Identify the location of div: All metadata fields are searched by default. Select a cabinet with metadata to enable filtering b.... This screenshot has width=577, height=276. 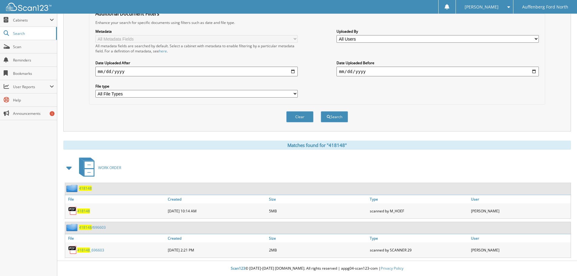
(196, 48).